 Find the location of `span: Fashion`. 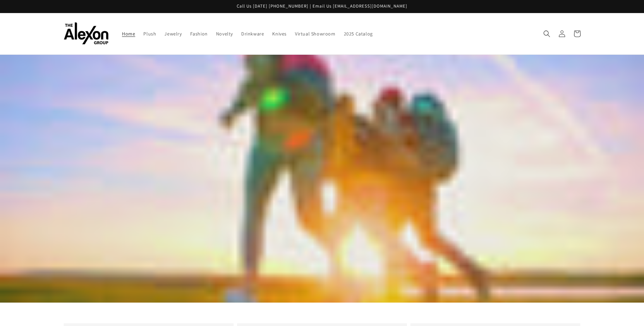

span: Fashion is located at coordinates (199, 34).